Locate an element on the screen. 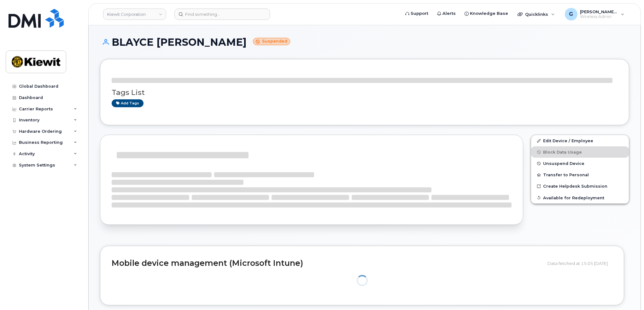 The width and height of the screenshot is (644, 310). button: Transfer to Personal is located at coordinates (580, 175).